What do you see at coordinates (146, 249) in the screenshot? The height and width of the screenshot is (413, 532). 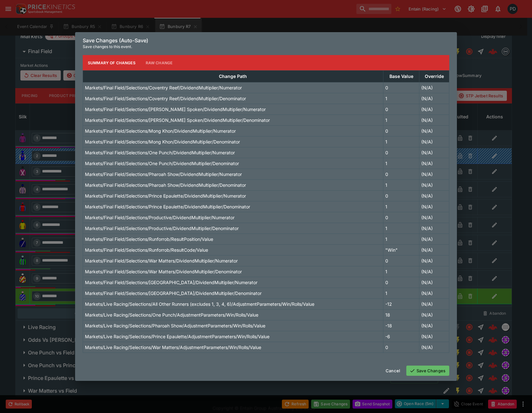 I see `p: Markets/Final Field/Selections/Runforrob/ResultCode/Value` at bounding box center [146, 249].